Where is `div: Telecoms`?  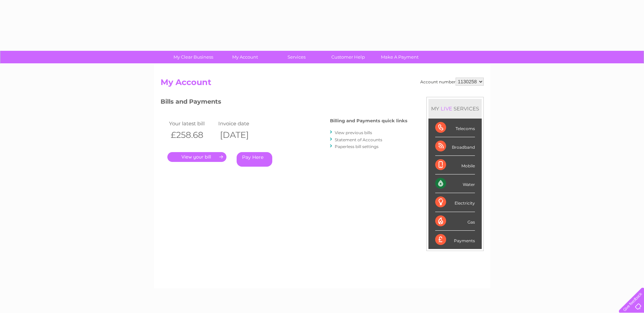 div: Telecoms is located at coordinates (455, 128).